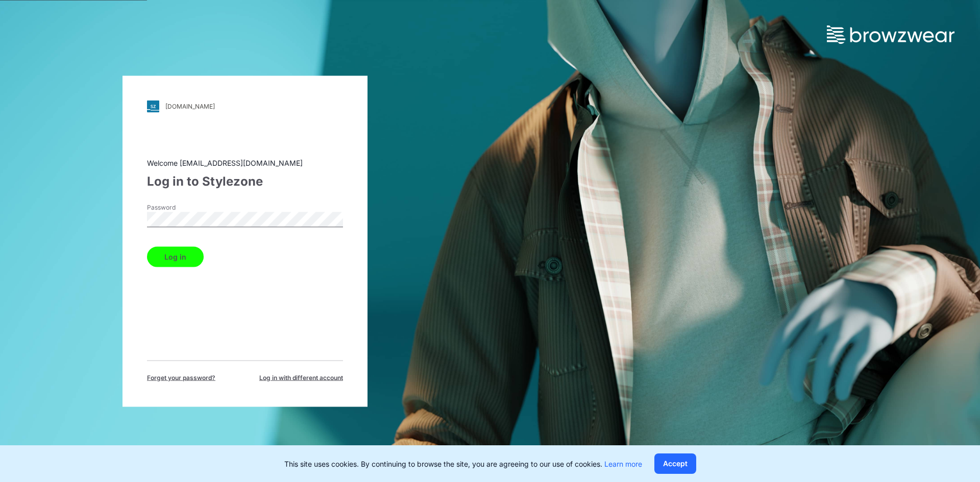 The width and height of the screenshot is (980, 482). I want to click on p: This site uses cookies. By continuing to browse the site, you are agreeing to our use of cookies., so click(463, 464).